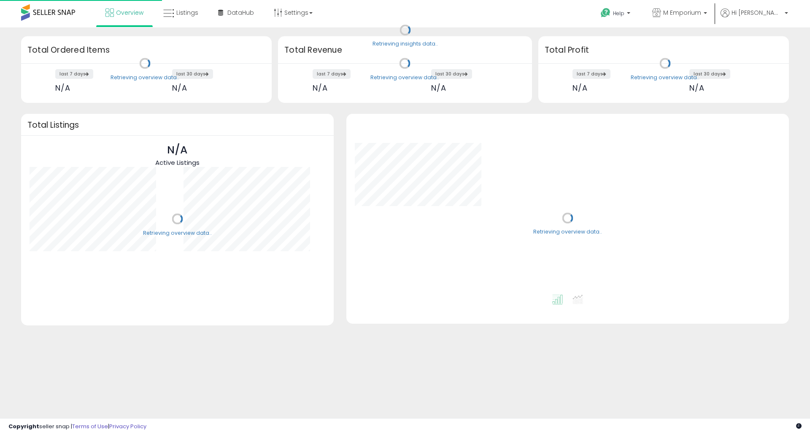 The width and height of the screenshot is (810, 435). I want to click on span: Overview, so click(129, 13).